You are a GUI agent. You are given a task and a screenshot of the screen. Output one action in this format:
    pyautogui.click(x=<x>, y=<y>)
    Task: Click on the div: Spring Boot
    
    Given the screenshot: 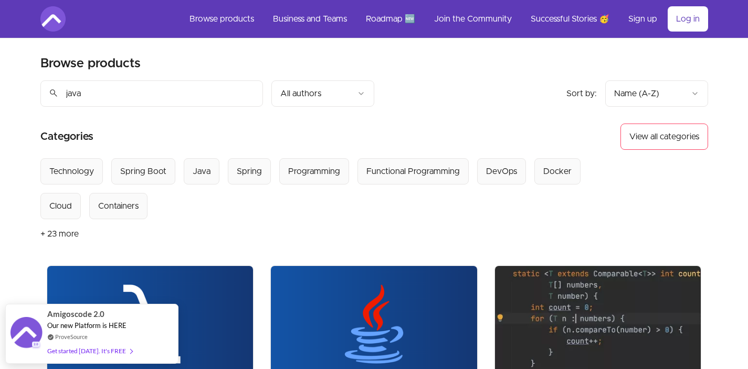 What is the action you would take?
    pyautogui.click(x=143, y=171)
    